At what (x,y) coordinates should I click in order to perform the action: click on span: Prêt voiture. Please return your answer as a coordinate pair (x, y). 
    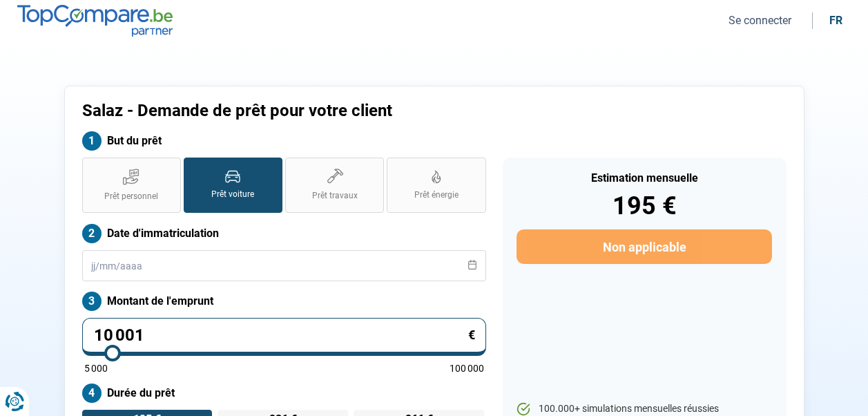
    Looking at the image, I should click on (233, 194).